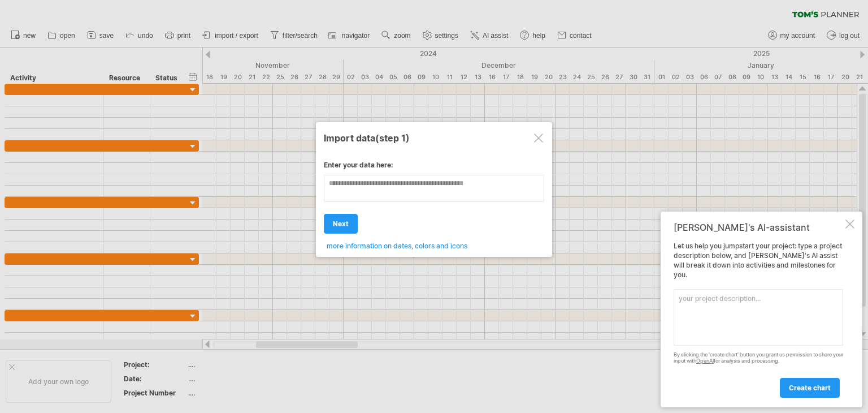 This screenshot has height=413, width=868. I want to click on a: create chart, so click(810, 388).